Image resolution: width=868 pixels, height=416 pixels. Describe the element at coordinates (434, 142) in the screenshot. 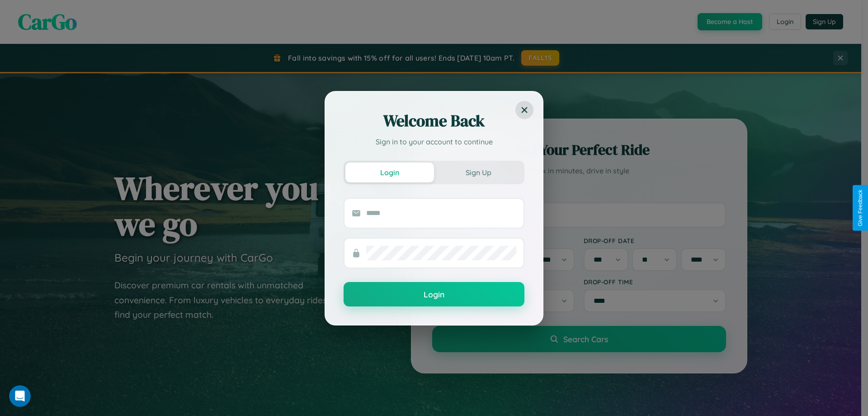

I see `p: Sign in to your account to continue` at that location.